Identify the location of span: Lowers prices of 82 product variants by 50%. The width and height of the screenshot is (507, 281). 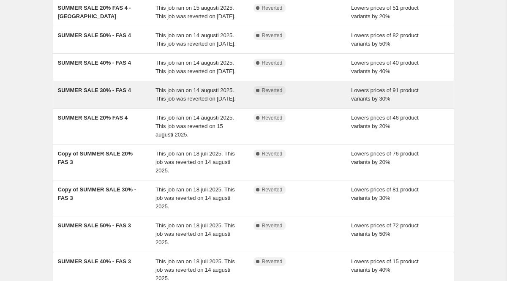
(385, 39).